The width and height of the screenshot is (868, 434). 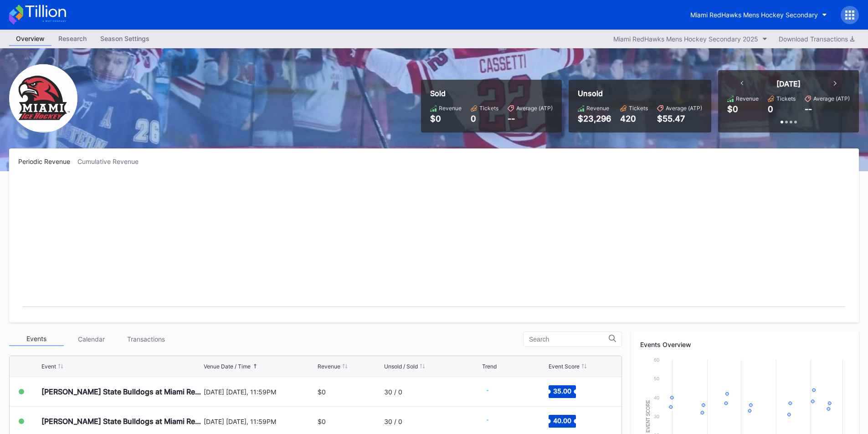 What do you see at coordinates (145, 339) in the screenshot?
I see `div: Transactions` at bounding box center [145, 339].